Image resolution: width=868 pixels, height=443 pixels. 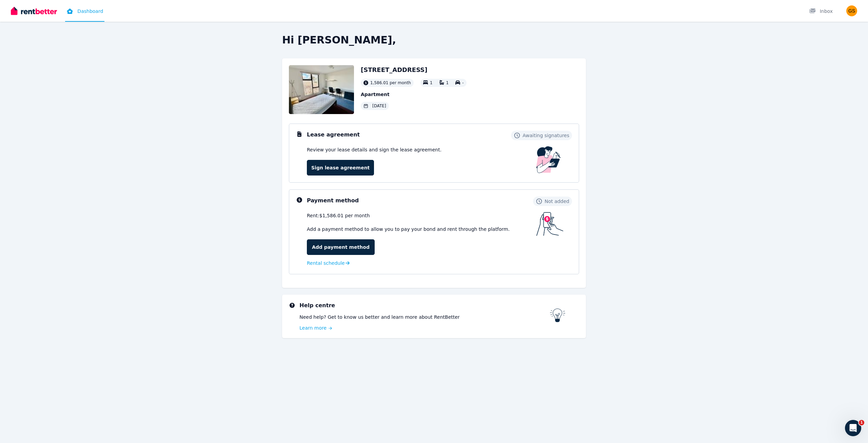 I want to click on img: Lease Agreement, so click(x=549, y=160).